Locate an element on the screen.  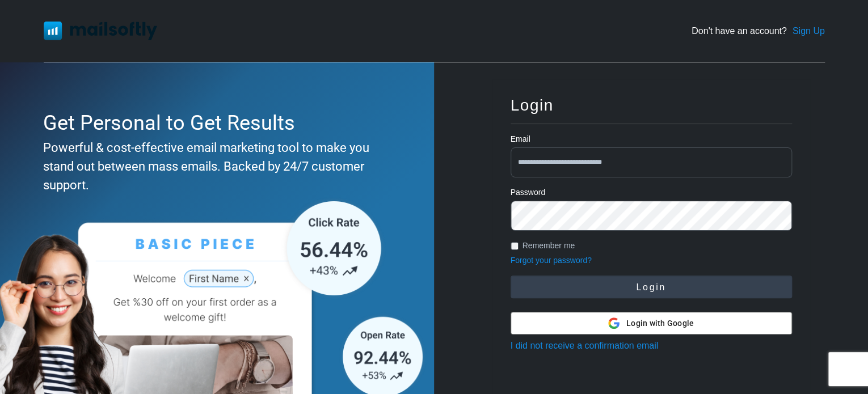
label: Password is located at coordinates (528, 192).